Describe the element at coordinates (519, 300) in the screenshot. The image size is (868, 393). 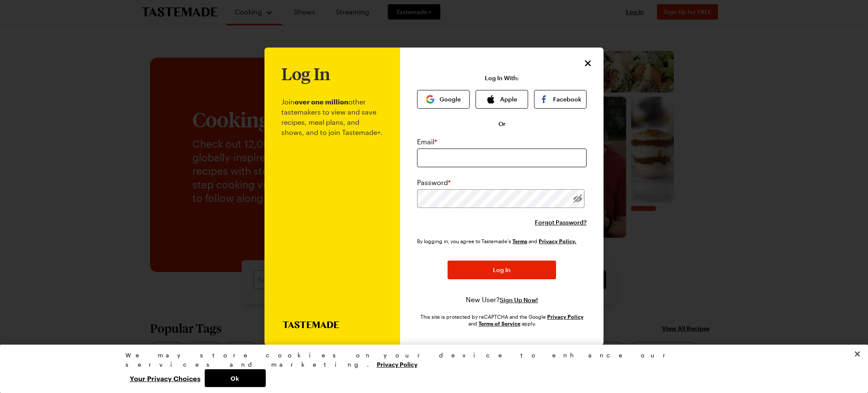
I see `span: Sign Up Now!` at that location.